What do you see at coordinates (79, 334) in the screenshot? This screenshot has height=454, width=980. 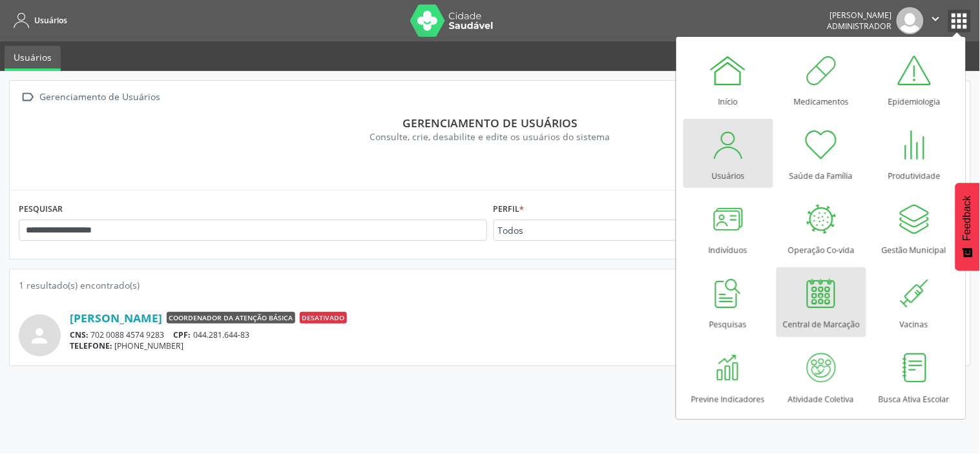 I see `span: CNS:` at bounding box center [79, 334].